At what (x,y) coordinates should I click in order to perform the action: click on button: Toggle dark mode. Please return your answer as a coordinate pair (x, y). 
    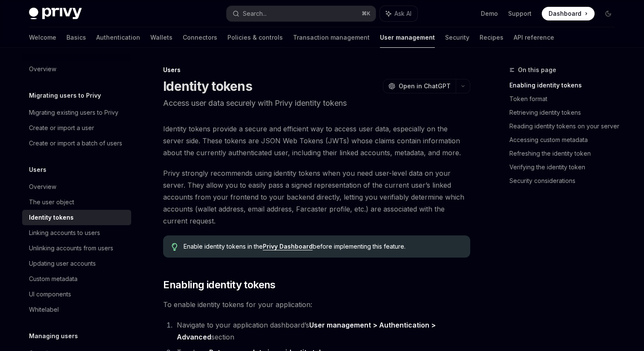
    Looking at the image, I should click on (608, 14).